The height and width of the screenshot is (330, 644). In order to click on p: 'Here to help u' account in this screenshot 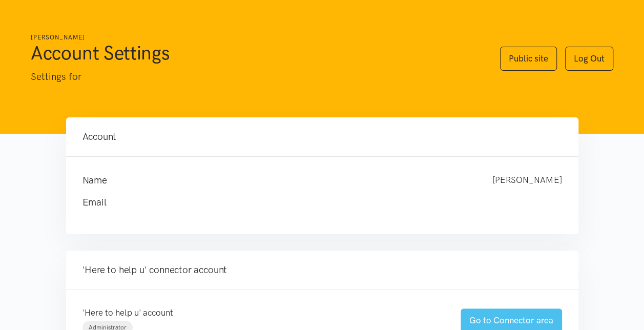, I will do `click(261, 313)`.